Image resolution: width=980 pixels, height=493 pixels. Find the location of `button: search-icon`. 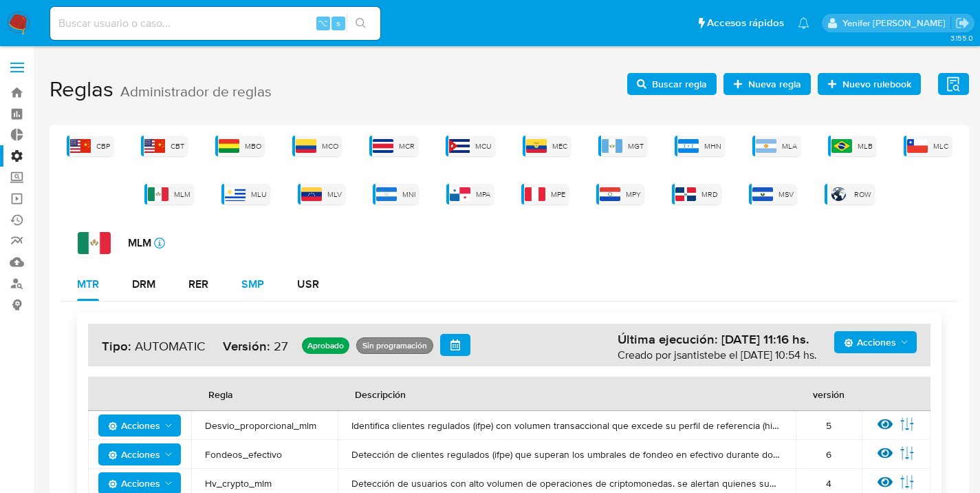

button: search-icon is located at coordinates (361, 23).